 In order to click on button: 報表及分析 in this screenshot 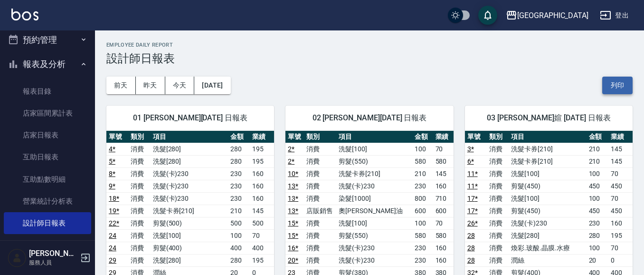, I will do `click(48, 64)`.